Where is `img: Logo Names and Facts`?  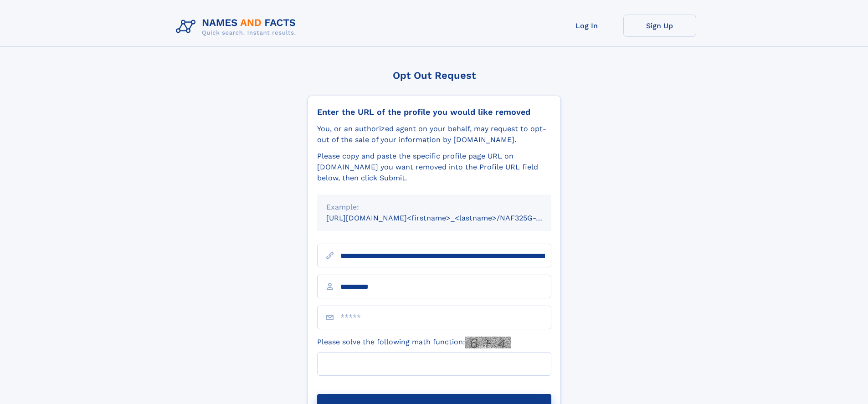 img: Logo Names and Facts is located at coordinates (238, 27).